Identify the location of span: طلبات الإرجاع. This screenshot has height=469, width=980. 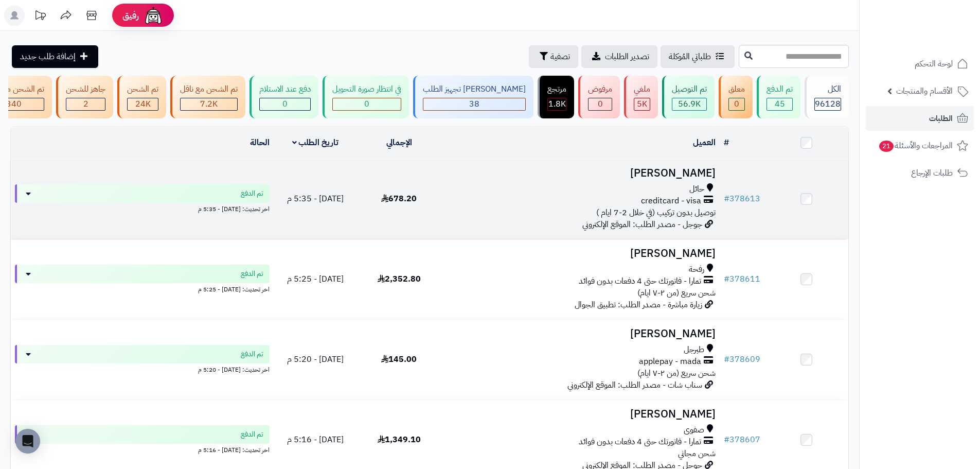
(932, 173).